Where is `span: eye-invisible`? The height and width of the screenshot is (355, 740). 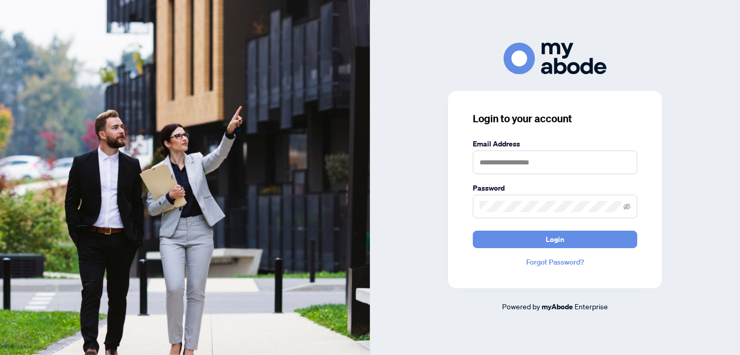 span: eye-invisible is located at coordinates (627, 207).